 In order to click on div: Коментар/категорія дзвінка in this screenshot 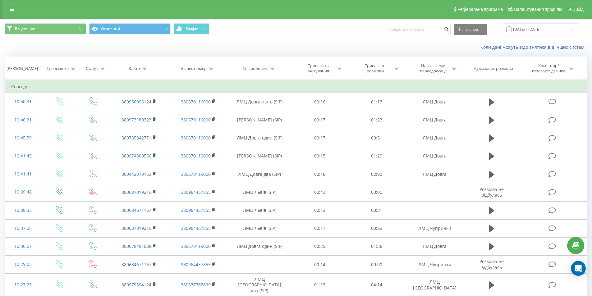, I will do `click(549, 68)`.